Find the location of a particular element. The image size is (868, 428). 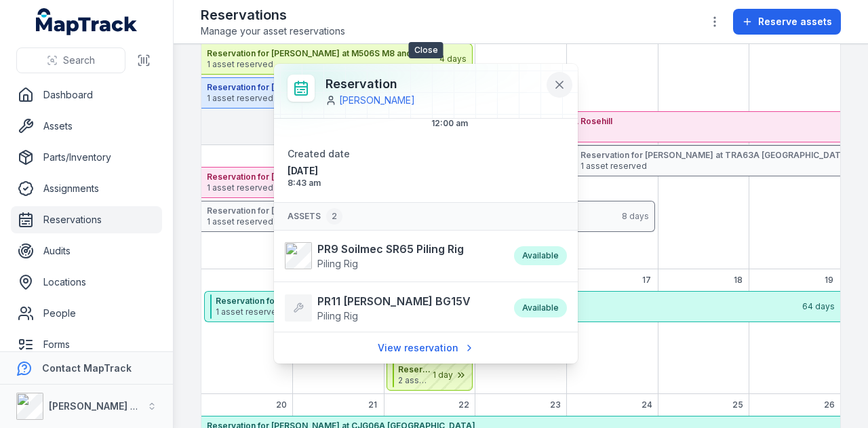

span: 20 is located at coordinates (281, 405).